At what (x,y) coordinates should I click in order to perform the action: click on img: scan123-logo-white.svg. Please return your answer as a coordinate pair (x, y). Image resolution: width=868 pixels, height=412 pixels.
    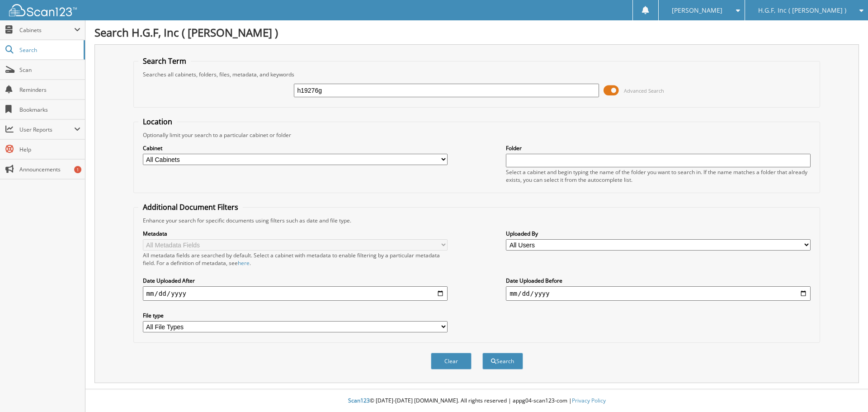
    Looking at the image, I should click on (43, 10).